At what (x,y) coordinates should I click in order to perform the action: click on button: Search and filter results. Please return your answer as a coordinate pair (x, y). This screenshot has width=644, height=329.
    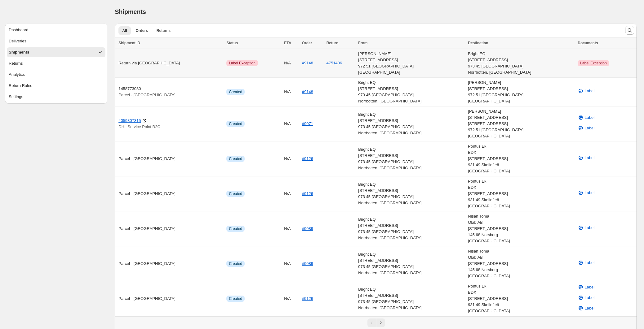
    Looking at the image, I should click on (630, 30).